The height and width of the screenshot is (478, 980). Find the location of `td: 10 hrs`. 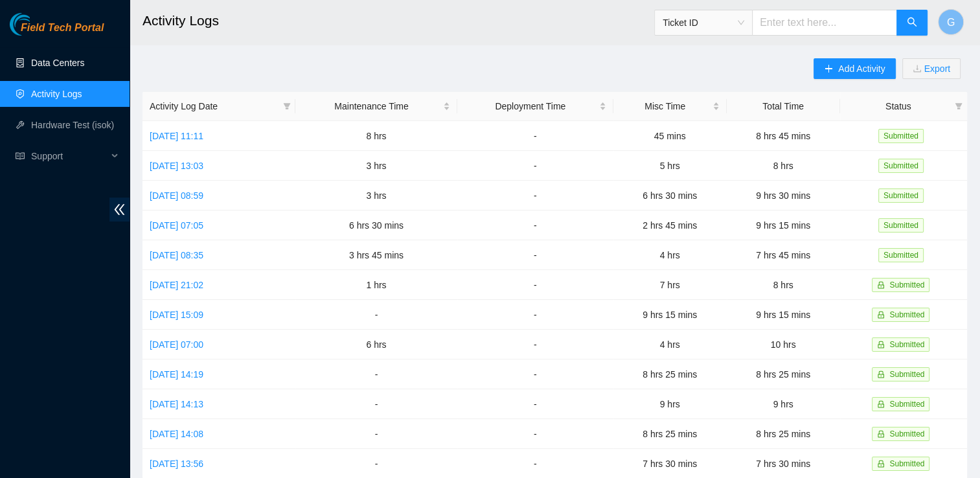

td: 10 hrs is located at coordinates (784, 345).